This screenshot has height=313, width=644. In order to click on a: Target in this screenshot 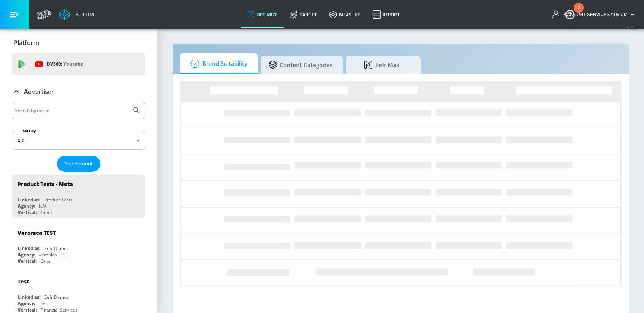, I will do `click(303, 14)`.